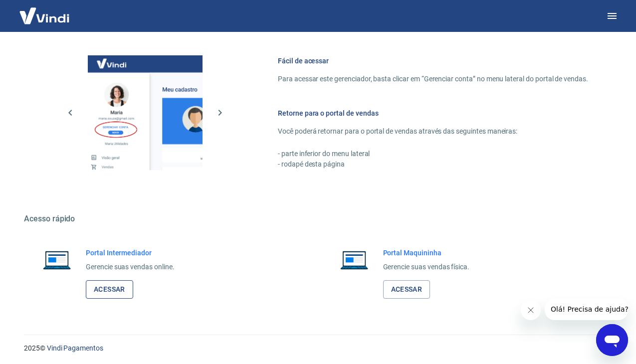 The image size is (636, 364). Describe the element at coordinates (433, 61) in the screenshot. I see `h6: Fácil de acessar` at that location.